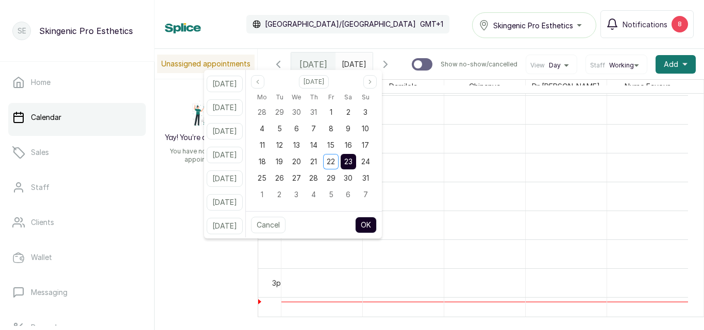 Image resolution: width=704 pixels, height=330 pixels. Describe the element at coordinates (365, 97) in the screenshot. I see `div: Sunday` at that location.